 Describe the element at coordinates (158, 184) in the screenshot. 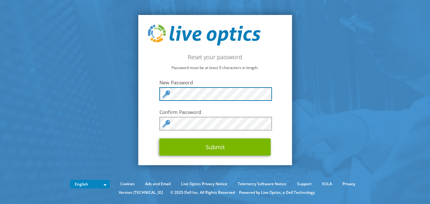

I see `a: Ads and Email` at that location.